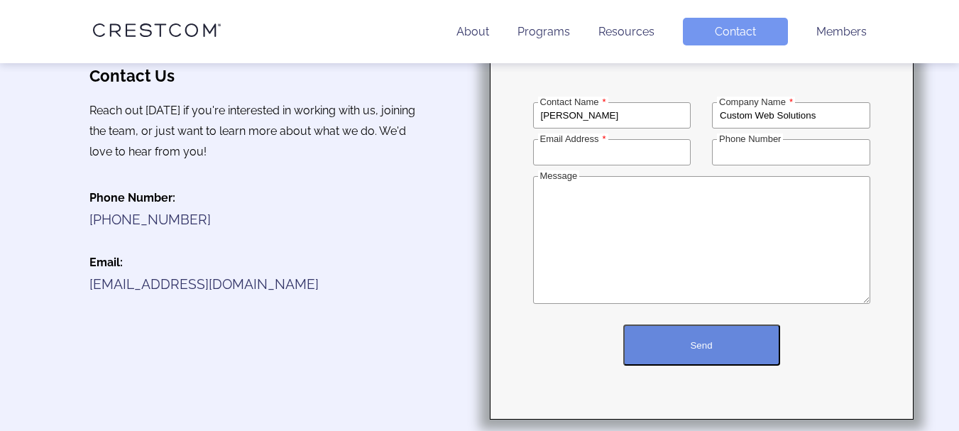 The height and width of the screenshot is (431, 959). What do you see at coordinates (258, 262) in the screenshot?
I see `h4: Email:` at bounding box center [258, 262].